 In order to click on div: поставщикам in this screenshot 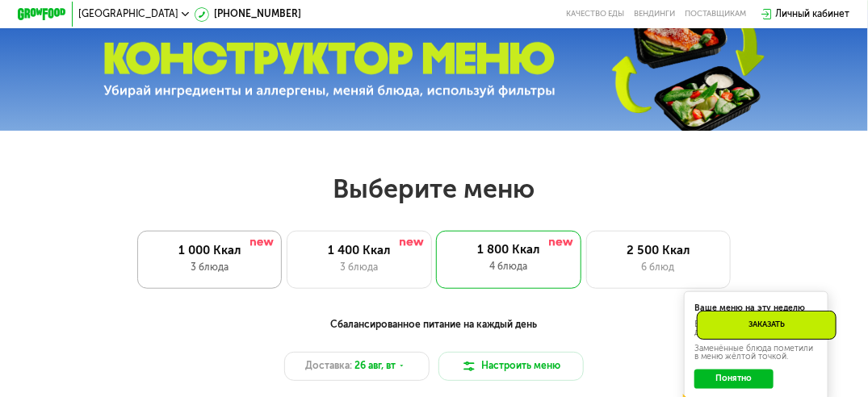, I will do `click(715, 15)`.